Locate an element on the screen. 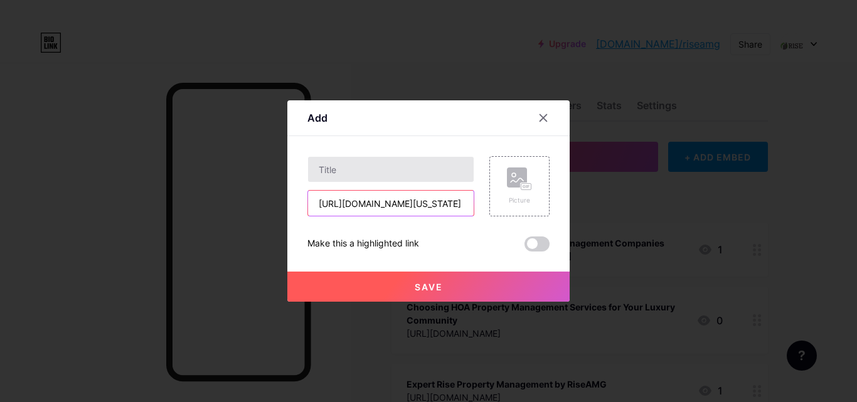  div: Make this a highlighted link is located at coordinates (363, 244).